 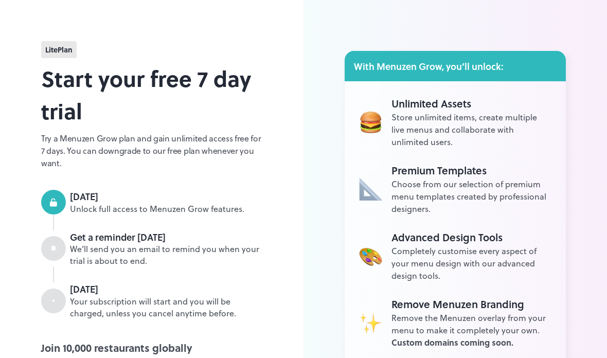 What do you see at coordinates (471, 304) in the screenshot?
I see `div: Remove Menuzen Branding` at bounding box center [471, 304].